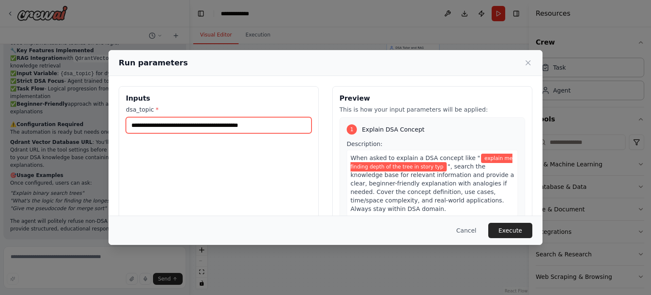 The height and width of the screenshot is (295, 651). Describe the element at coordinates (352, 129) in the screenshot. I see `div: 1` at that location.